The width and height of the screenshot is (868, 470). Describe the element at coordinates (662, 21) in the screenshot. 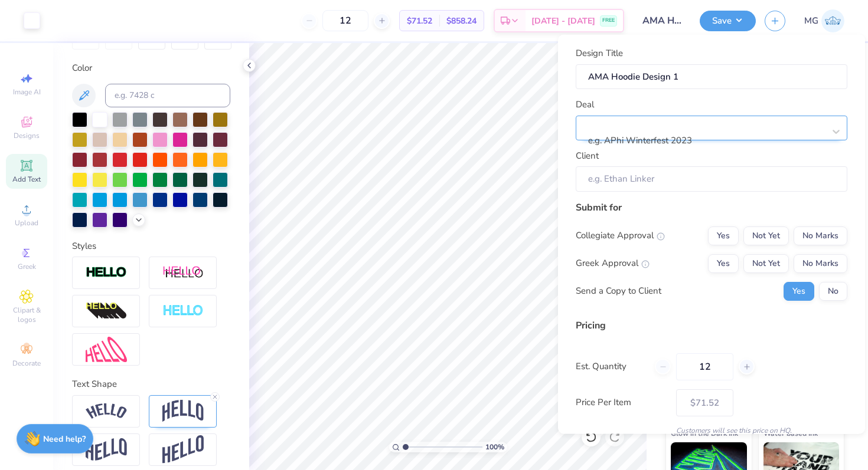

I see `input: Untitled Design` at that location.